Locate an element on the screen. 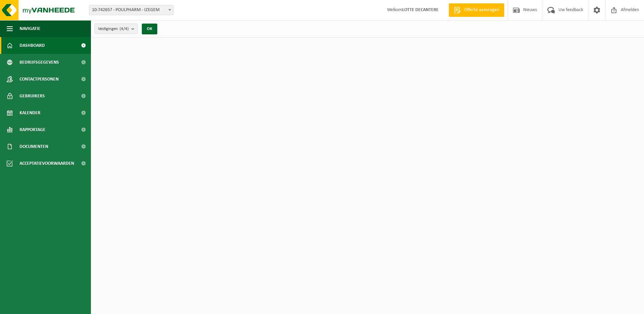 The width and height of the screenshot is (644, 314). span: Offerte aanvragen is located at coordinates (482, 10).